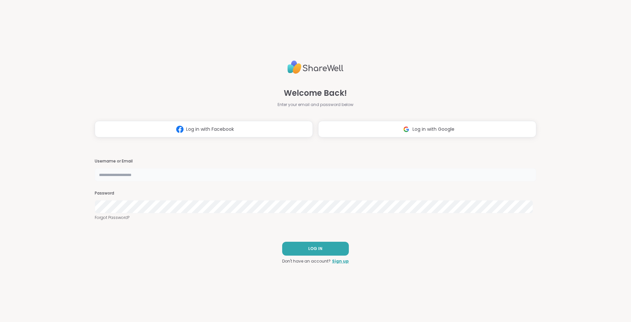  I want to click on h3: Password, so click(316, 193).